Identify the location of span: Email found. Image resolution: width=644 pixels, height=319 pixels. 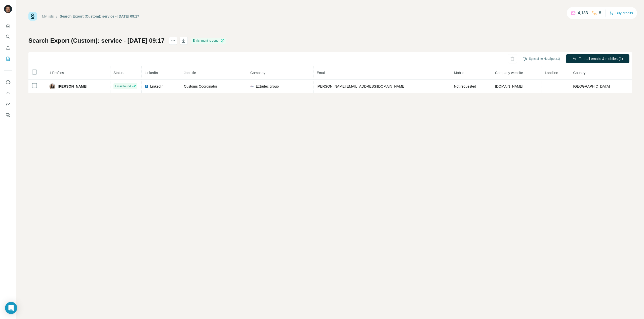
(123, 86).